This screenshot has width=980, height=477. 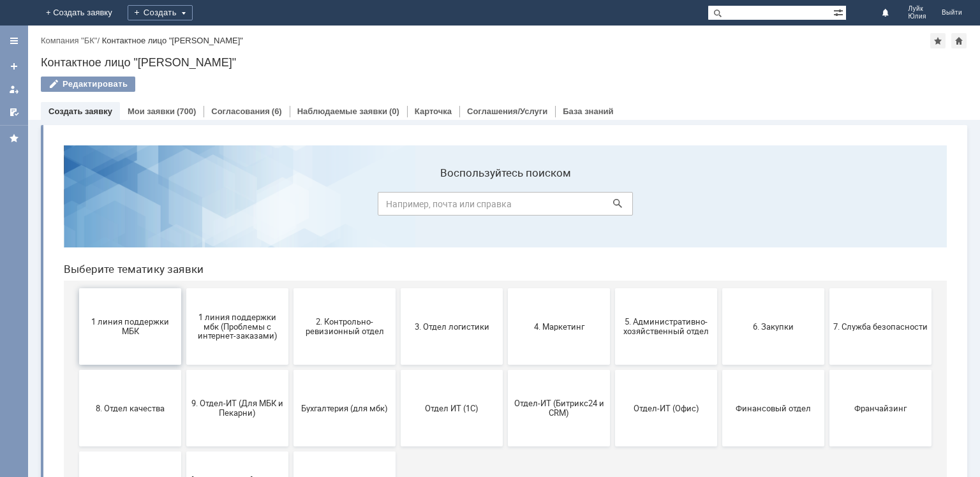 I want to click on a: Наблюдаемые заявки, so click(x=342, y=111).